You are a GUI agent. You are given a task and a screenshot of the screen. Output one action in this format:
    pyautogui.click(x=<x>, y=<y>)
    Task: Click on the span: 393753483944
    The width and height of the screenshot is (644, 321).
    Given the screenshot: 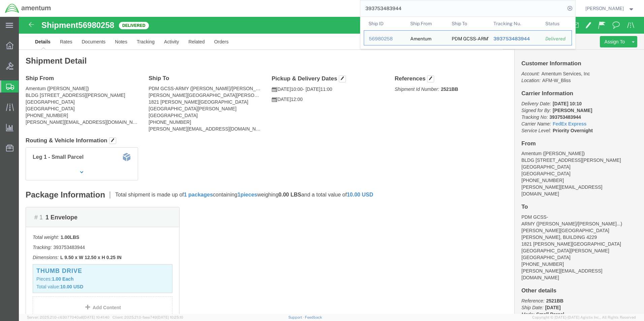 What is the action you would take?
    pyautogui.click(x=511, y=39)
    